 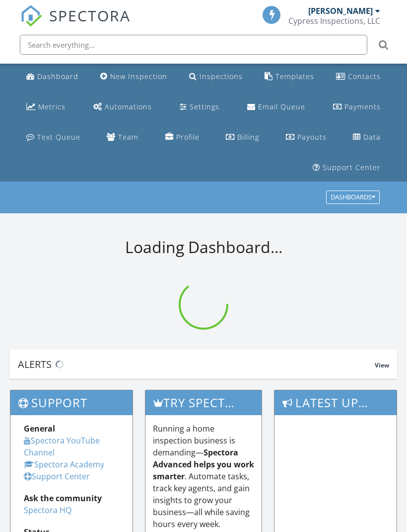 What do you see at coordinates (276, 107) in the screenshot?
I see `a: Email Queue` at bounding box center [276, 107].